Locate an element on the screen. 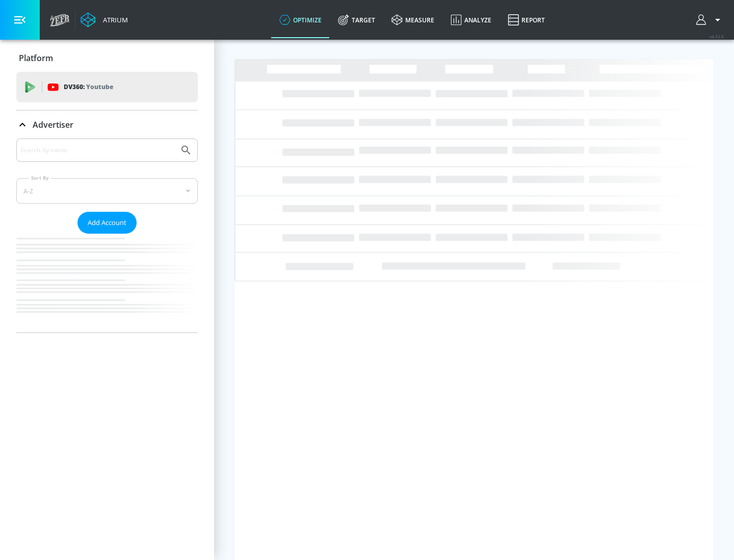 The height and width of the screenshot is (560, 734). span: v 4.32.0 is located at coordinates (716, 36).